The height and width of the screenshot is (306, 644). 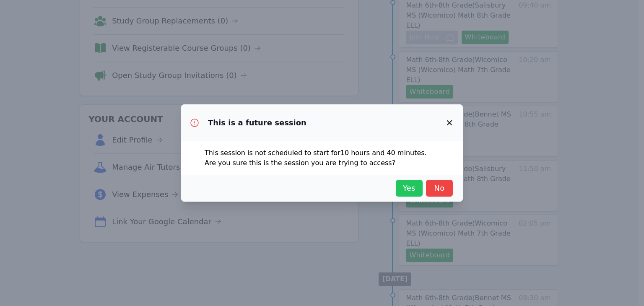 I want to click on h3: This is a future session, so click(x=257, y=123).